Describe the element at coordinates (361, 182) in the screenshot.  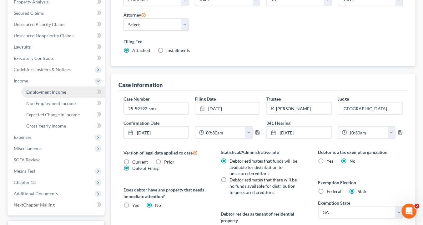
I see `label: Exemption Election` at that location.